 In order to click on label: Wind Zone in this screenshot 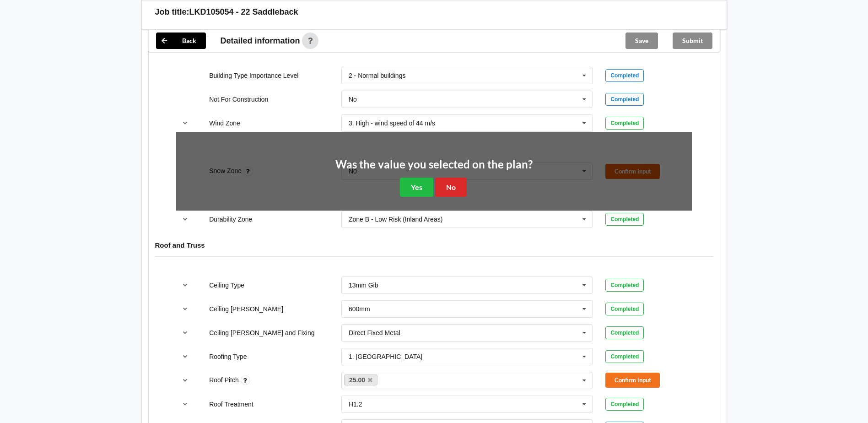, I will do `click(224, 123)`.